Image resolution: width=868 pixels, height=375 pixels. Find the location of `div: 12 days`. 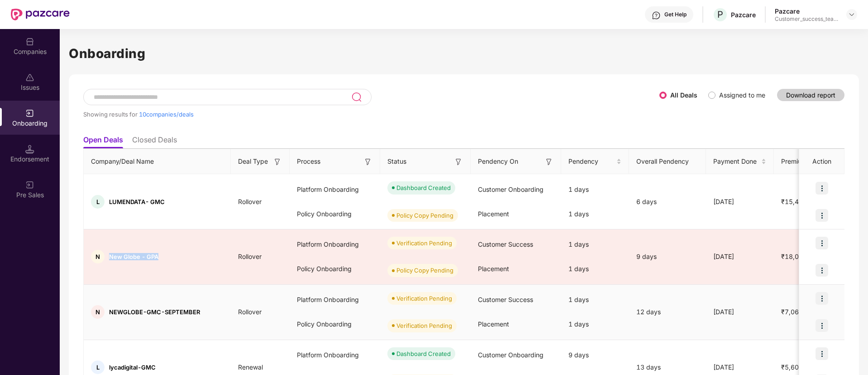

div: 12 days is located at coordinates (668, 312).